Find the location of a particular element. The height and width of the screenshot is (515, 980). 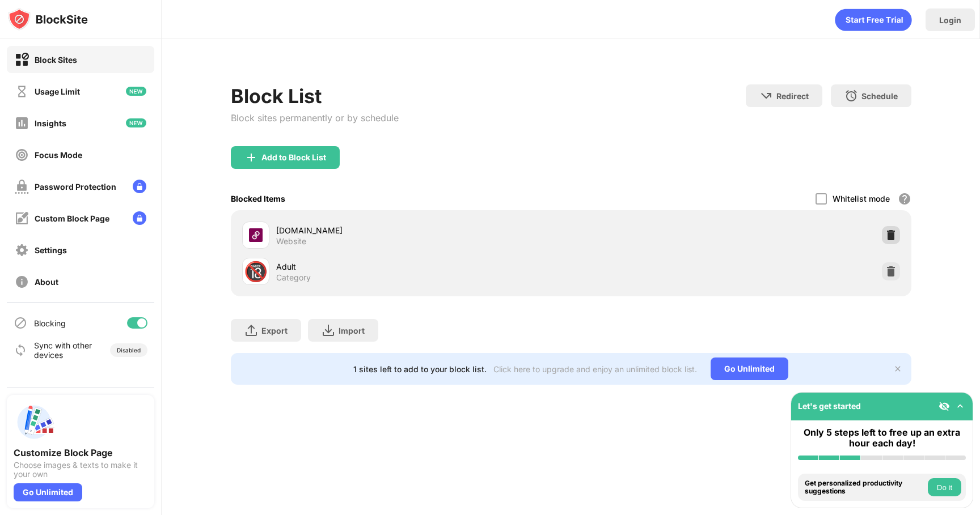

div: Let's get started is located at coordinates (829, 406).